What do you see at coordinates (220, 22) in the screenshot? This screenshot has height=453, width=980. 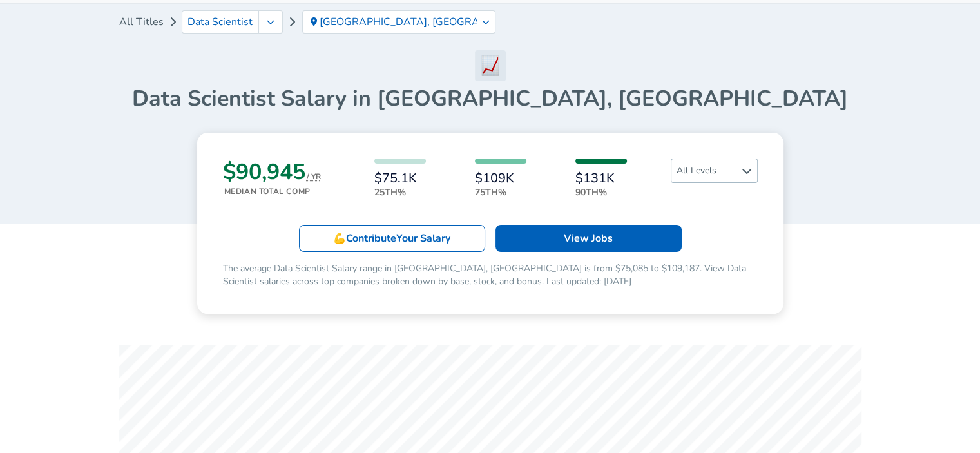 I see `a: Data Scientist` at bounding box center [220, 22].